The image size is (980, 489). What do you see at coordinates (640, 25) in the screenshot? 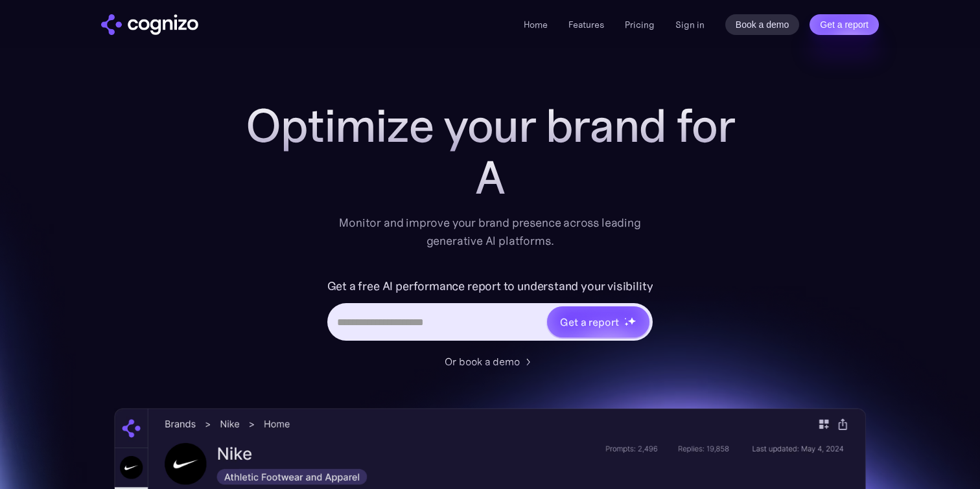
I see `a: Pricing` at bounding box center [640, 25].